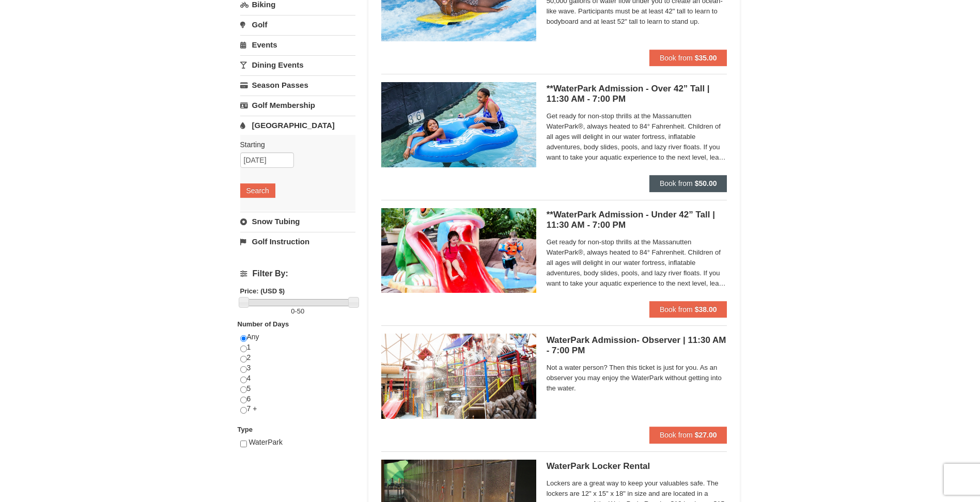 This screenshot has width=980, height=502. I want to click on button: Book from $50.00, so click(689, 184).